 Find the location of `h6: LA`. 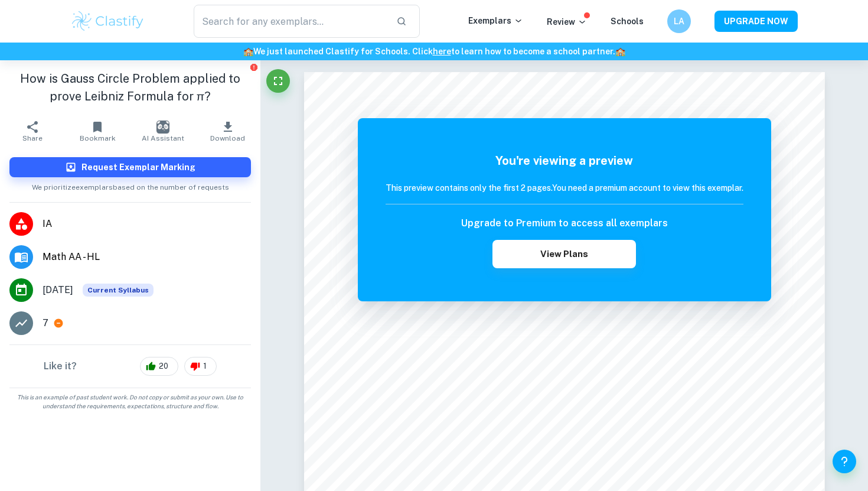

h6: LA is located at coordinates (680, 21).